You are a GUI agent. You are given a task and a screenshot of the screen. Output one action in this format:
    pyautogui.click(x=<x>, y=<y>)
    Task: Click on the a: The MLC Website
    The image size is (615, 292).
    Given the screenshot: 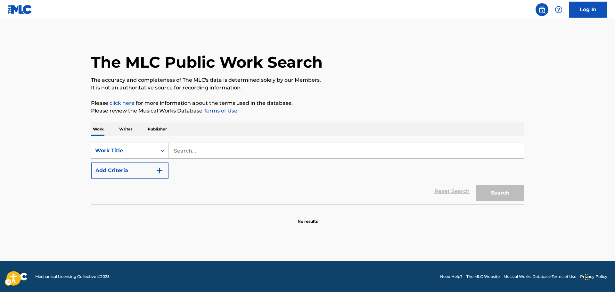 What is the action you would take?
    pyautogui.click(x=483, y=276)
    